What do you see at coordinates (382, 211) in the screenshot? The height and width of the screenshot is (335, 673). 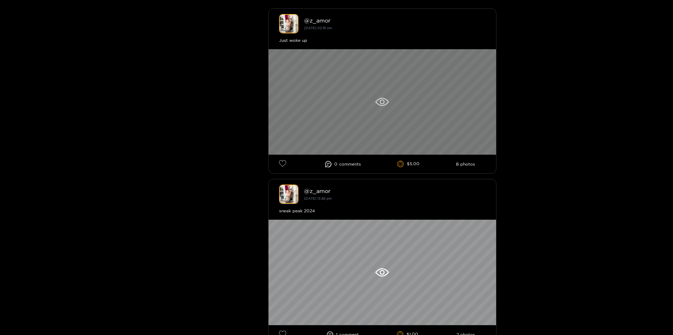 I see `div: sneak peak 2024` at bounding box center [382, 211].